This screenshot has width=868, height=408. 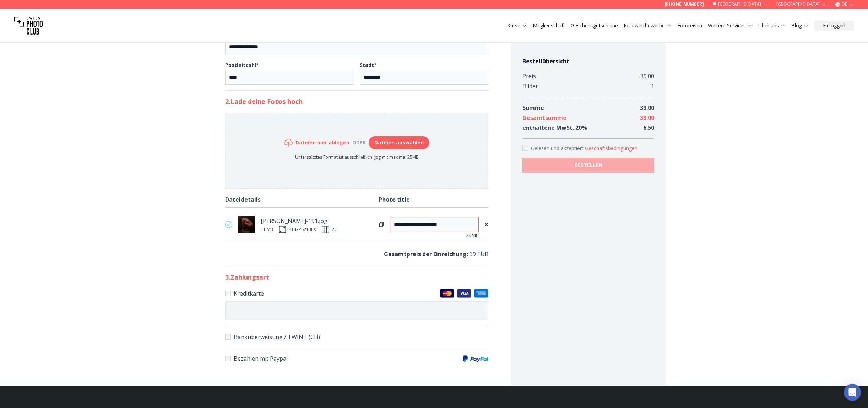 What do you see at coordinates (555, 128) in the screenshot?
I see `div: enthaltene MwSt. 20 %` at bounding box center [555, 128].